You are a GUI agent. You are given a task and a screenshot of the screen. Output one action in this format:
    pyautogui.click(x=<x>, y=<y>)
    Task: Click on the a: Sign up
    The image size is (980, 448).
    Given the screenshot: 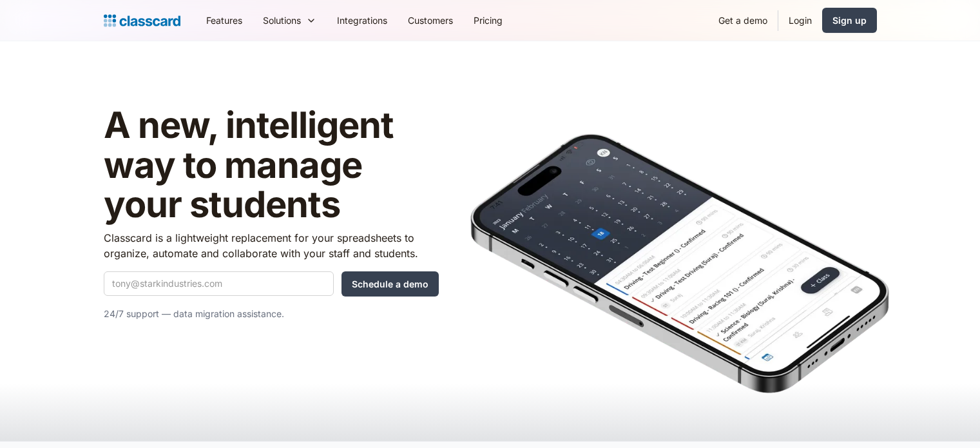 What is the action you would take?
    pyautogui.click(x=849, y=20)
    